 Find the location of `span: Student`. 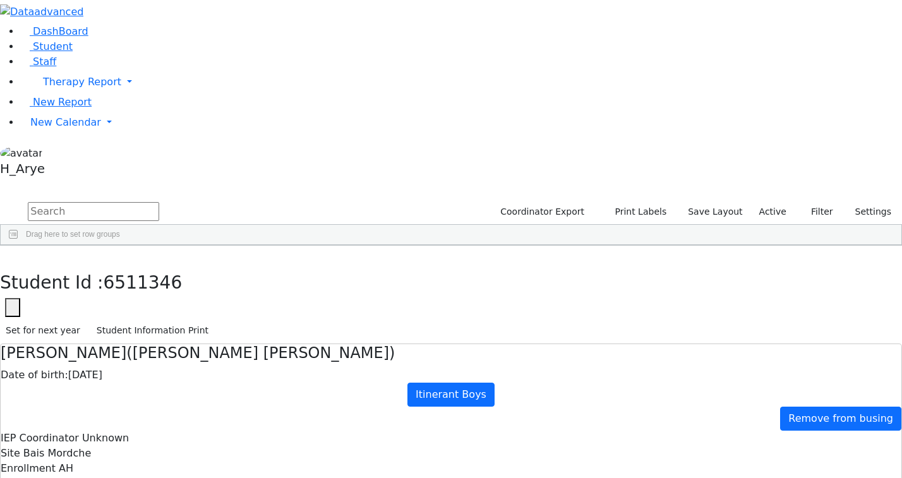

span: Student is located at coordinates (52, 46).